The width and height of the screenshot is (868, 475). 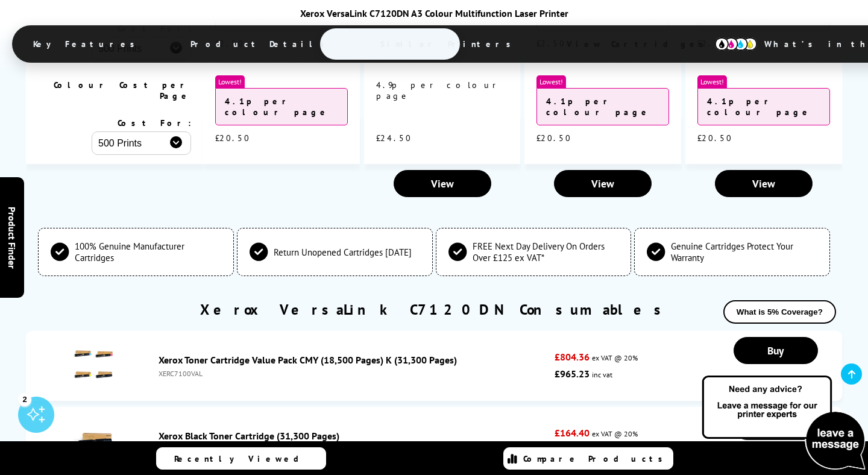 I want to click on a: Xerox VersaLink C7120DN Consumables, so click(x=434, y=309).